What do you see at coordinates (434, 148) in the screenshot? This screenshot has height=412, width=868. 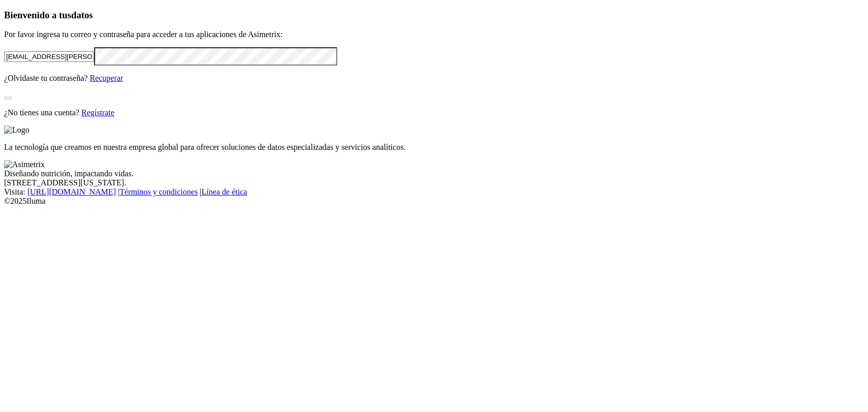 I see `p: La tecnología que creamos en nuestra empresa global para ofrecer soluciones de datos especializad...` at bounding box center [434, 148].